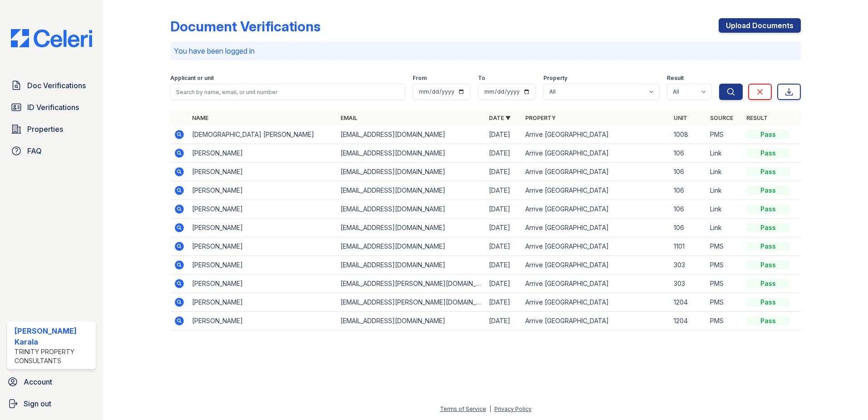  What do you see at coordinates (53, 107) in the screenshot?
I see `span: ID Verifications` at bounding box center [53, 107].